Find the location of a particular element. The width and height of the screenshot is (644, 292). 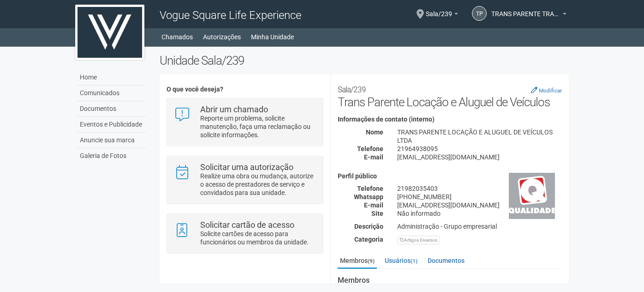

img: business.png is located at coordinates (532, 196).